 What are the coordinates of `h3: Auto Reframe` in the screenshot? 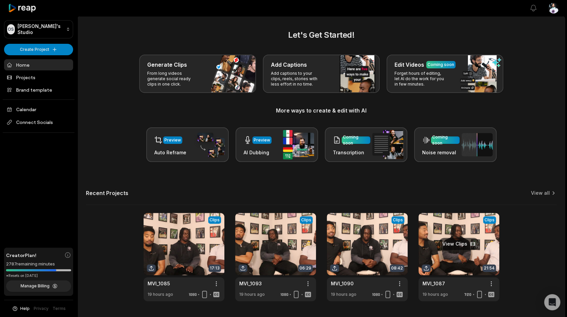 It's located at (170, 152).